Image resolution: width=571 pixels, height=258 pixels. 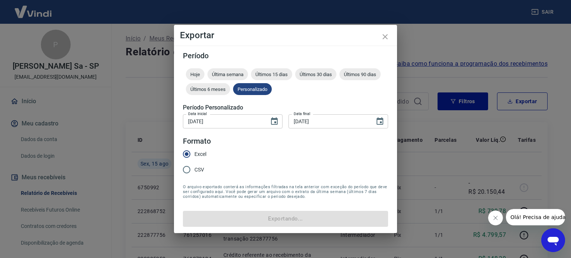 What do you see at coordinates (200, 154) in the screenshot?
I see `span: Excel` at bounding box center [200, 154].